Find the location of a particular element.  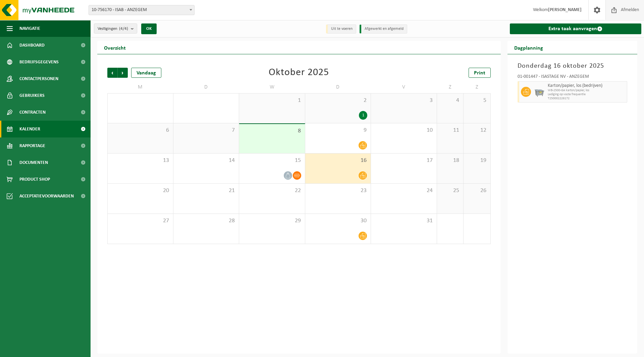

span: Print is located at coordinates (480, 73).